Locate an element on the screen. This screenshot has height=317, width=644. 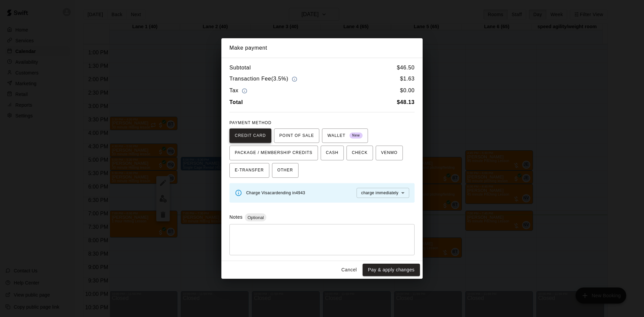
h6: Subtotal is located at coordinates (240, 68).